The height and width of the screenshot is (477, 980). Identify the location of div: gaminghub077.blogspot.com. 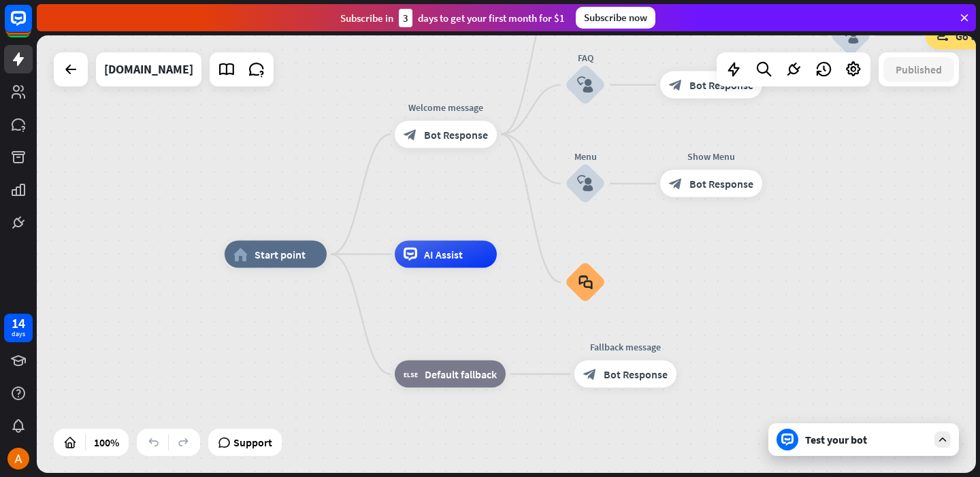
(148, 69).